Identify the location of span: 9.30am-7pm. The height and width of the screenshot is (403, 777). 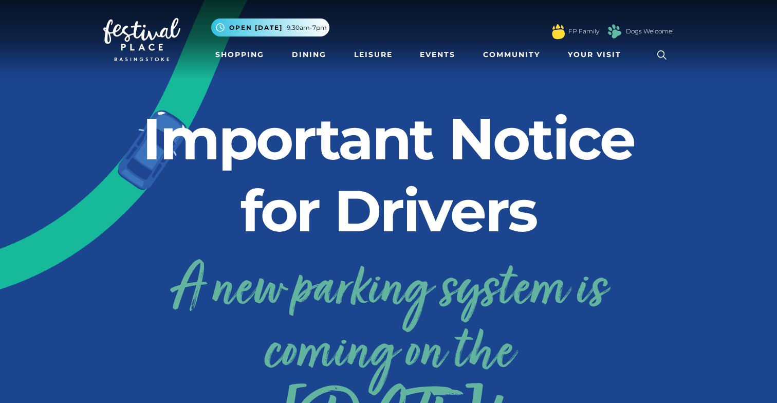
(307, 28).